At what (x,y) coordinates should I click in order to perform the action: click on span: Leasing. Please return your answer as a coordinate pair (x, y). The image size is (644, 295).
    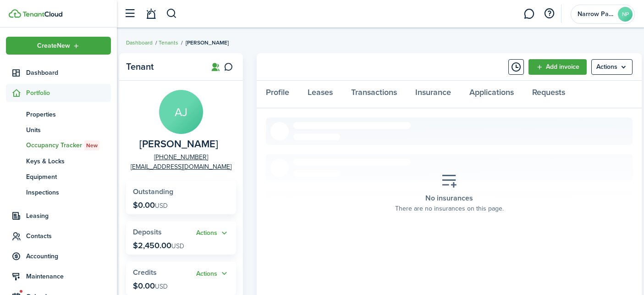
    Looking at the image, I should click on (68, 216).